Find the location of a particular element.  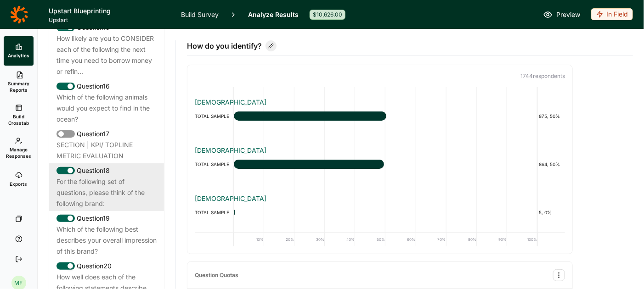

a: Analytics is located at coordinates (18, 51).